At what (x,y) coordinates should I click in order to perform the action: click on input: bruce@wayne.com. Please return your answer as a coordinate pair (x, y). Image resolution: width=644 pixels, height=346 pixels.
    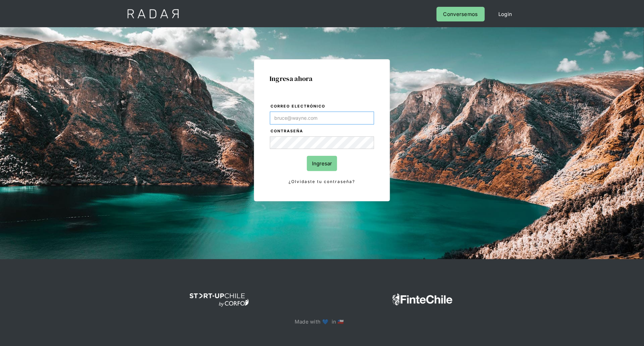
    Looking at the image, I should click on (322, 118).